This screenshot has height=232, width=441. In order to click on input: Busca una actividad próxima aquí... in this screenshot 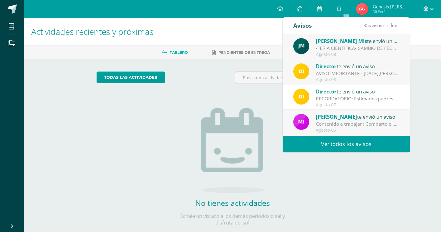, I will do `click(302, 78)`.